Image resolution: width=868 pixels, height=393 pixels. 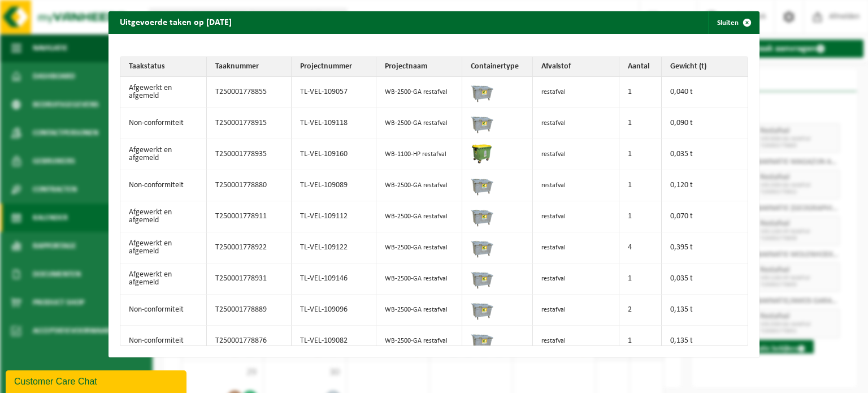 I want to click on td: T250001778876, so click(x=249, y=341).